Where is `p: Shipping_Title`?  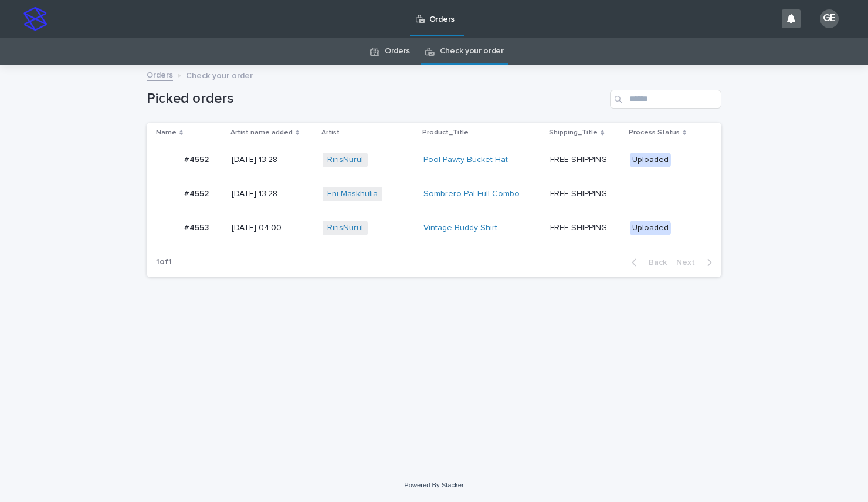 p: Shipping_Title is located at coordinates (573, 133).